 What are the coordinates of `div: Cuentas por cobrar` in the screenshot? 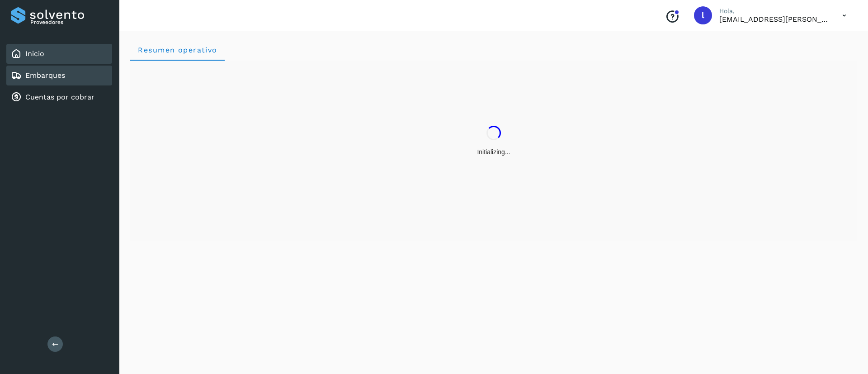 It's located at (59, 97).